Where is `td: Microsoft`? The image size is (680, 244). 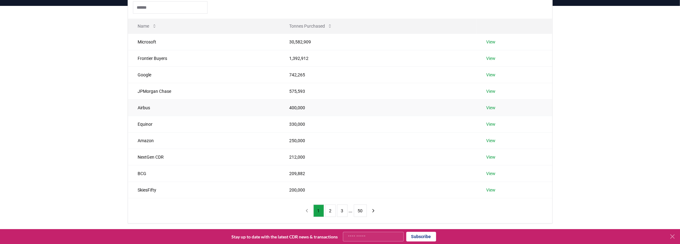 td: Microsoft is located at coordinates (204, 42).